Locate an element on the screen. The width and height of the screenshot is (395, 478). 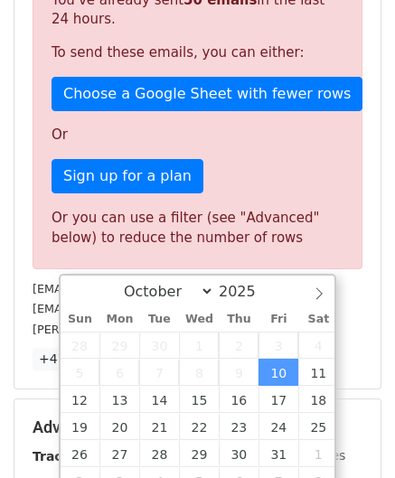
span: October 20, 2025 is located at coordinates (119, 426).